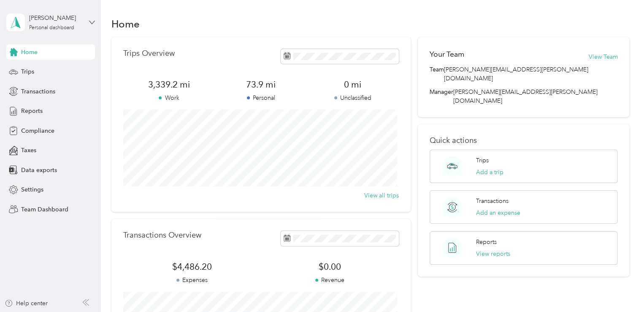 The image size is (644, 312). Describe the element at coordinates (169, 85) in the screenshot. I see `span: 3,339.2 mi` at that location.